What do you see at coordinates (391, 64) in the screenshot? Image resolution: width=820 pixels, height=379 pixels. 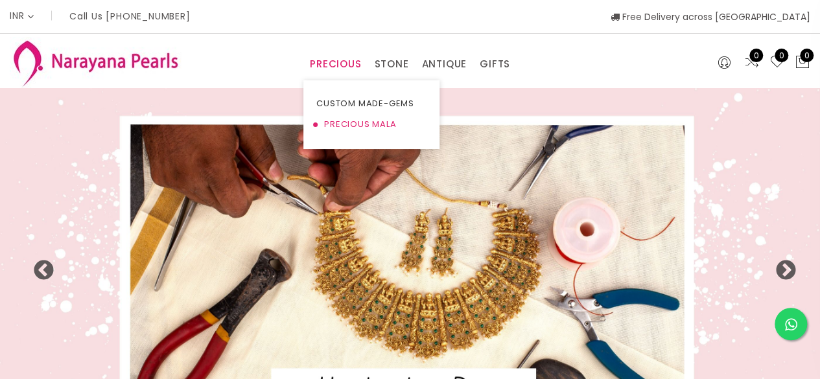 I see `a: STONE` at bounding box center [391, 64].